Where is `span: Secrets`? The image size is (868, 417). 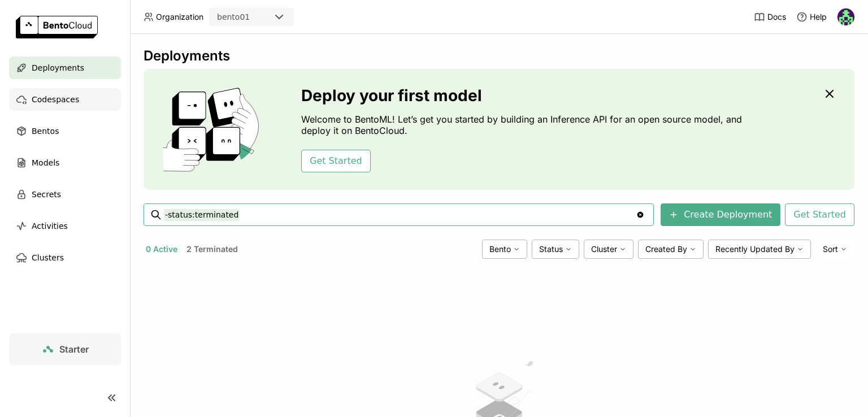 span: Secrets is located at coordinates (46, 194).